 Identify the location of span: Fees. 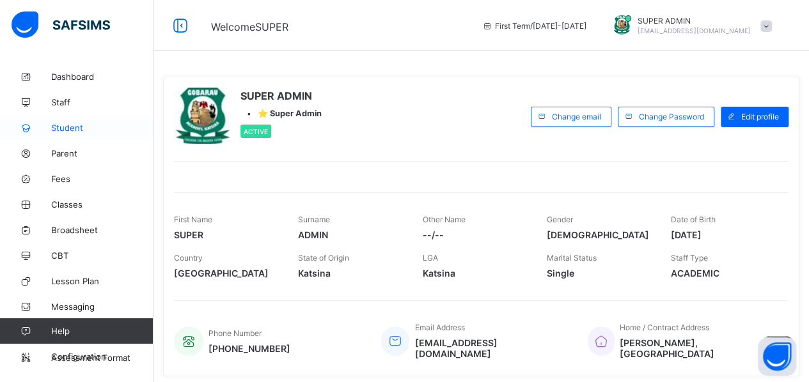
(102, 179).